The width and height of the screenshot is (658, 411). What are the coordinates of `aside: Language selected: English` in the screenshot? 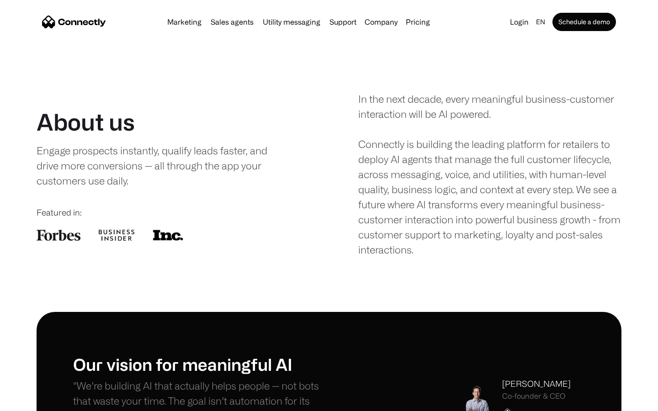 It's located at (32, 401).